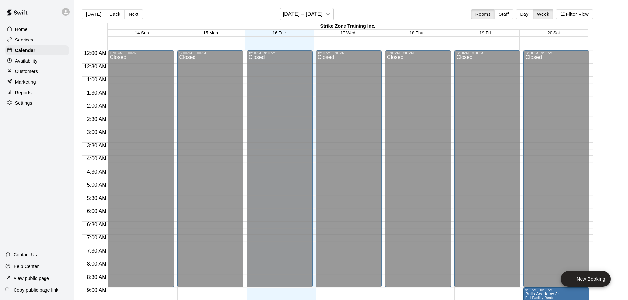 The height and width of the screenshot is (300, 628). What do you see at coordinates (211, 33) in the screenshot?
I see `button: 15 Mon` at bounding box center [211, 33].